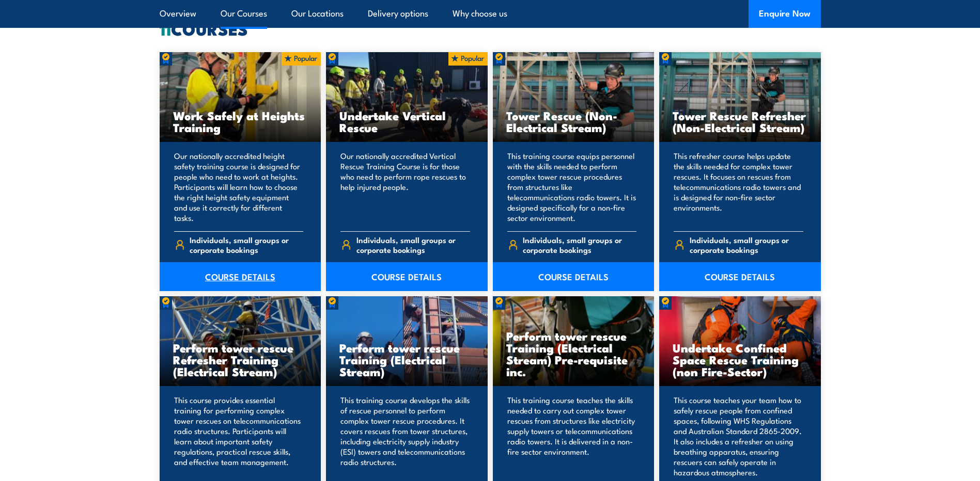 This screenshot has width=980, height=481. I want to click on p: This training course teaches the skills needed to carry out complex tower rescues from structures..., so click(572, 437).